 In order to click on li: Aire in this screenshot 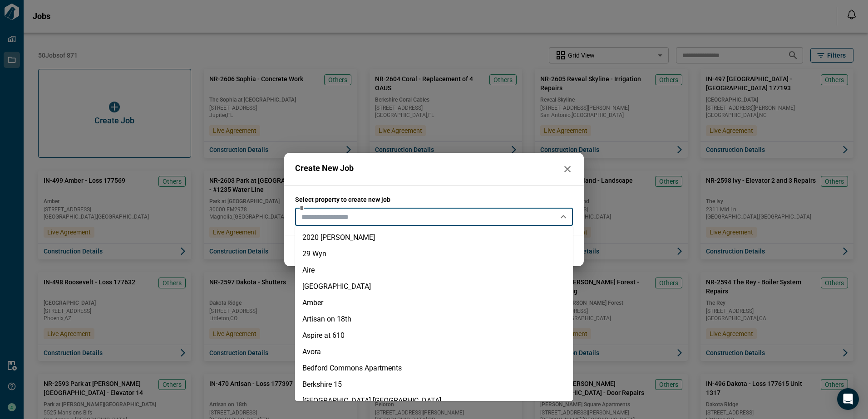, I will do `click(434, 270)`.